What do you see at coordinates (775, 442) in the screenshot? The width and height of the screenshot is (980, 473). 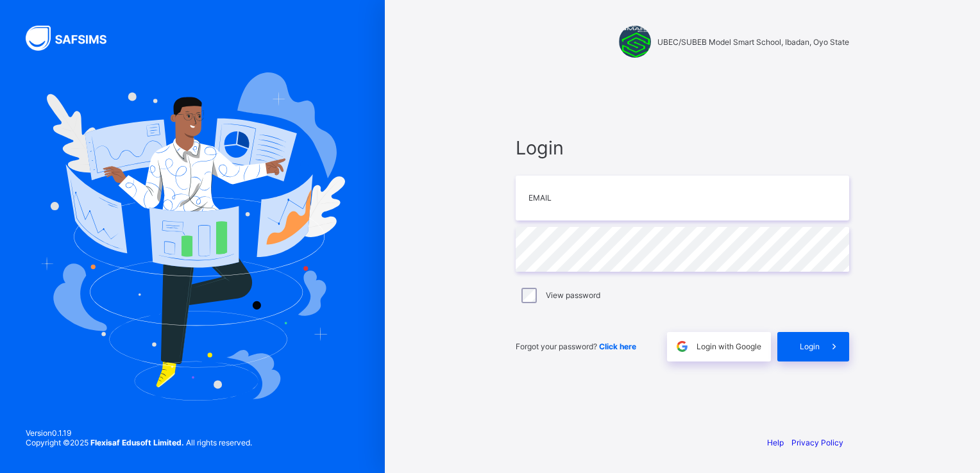 I see `a: Help` at bounding box center [775, 442].